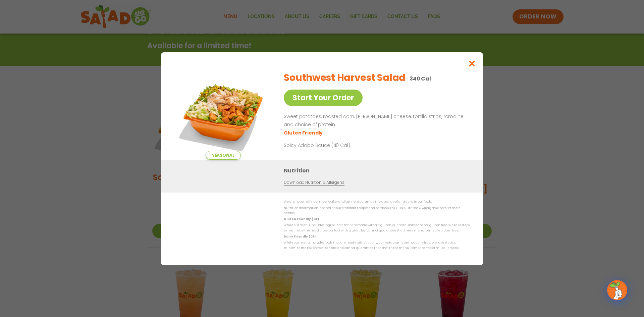 This screenshot has height=317, width=644. What do you see at coordinates (346, 145) in the screenshot?
I see `p: Spicy Adobo Sauce (110 Cal)` at bounding box center [346, 145].